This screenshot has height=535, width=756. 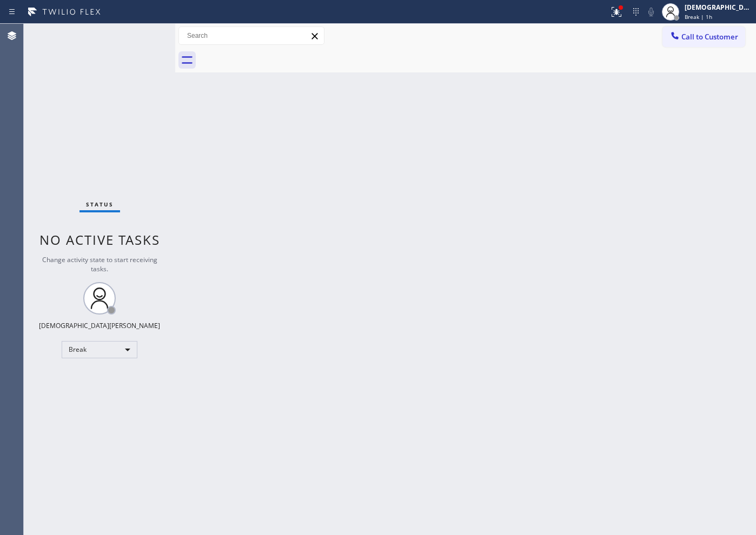 What do you see at coordinates (651, 12) in the screenshot?
I see `button: Mute` at bounding box center [651, 12].